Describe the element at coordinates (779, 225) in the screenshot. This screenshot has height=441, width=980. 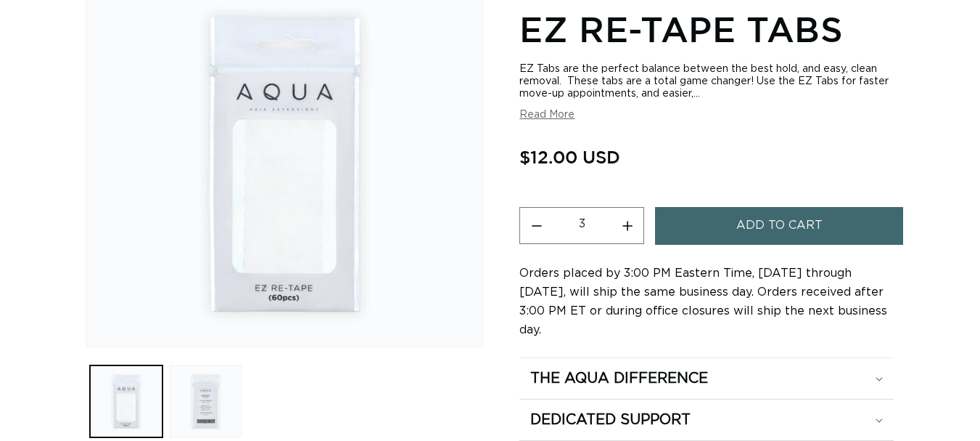
I see `button: Add to cart` at that location.